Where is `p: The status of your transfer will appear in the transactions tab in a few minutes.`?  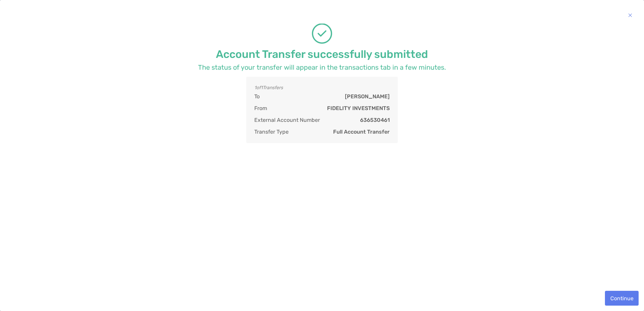 p: The status of your transfer will appear in the transactions tab in a few minutes. is located at coordinates (322, 67).